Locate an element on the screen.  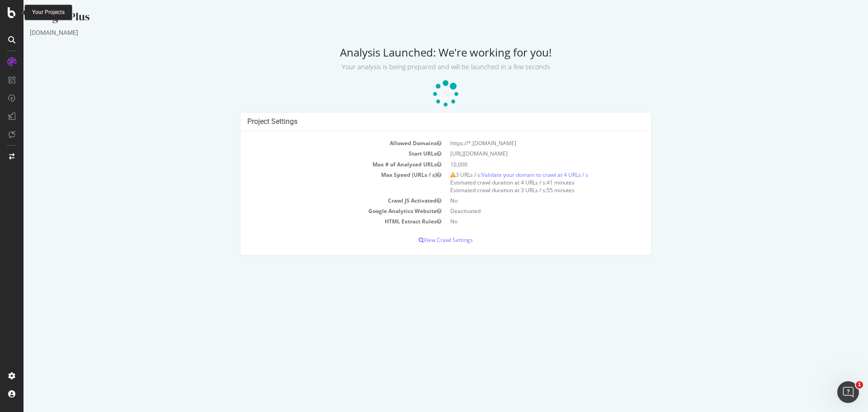
td: Deactivated is located at coordinates (521, 211).